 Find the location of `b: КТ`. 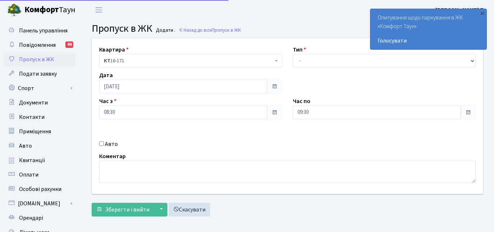

b: КТ is located at coordinates (107, 61).